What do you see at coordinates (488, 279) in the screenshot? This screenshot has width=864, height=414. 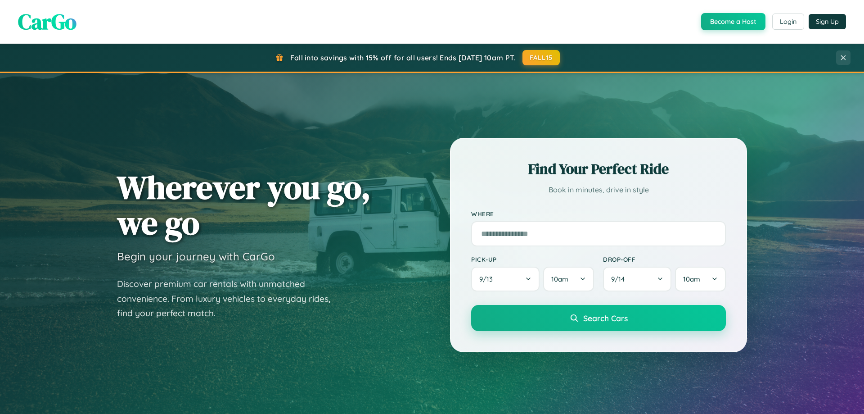 I see `span: 9 / 13` at bounding box center [488, 279].